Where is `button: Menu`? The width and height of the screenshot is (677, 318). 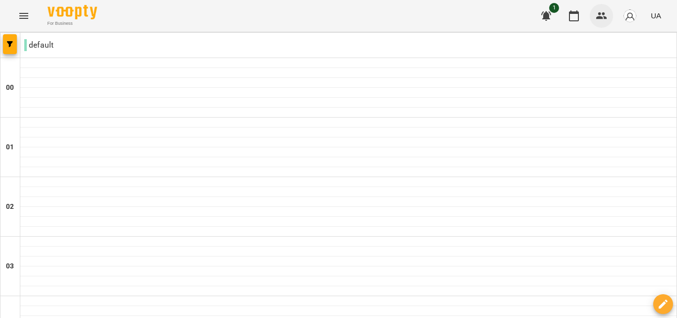 button: Menu is located at coordinates (24, 16).